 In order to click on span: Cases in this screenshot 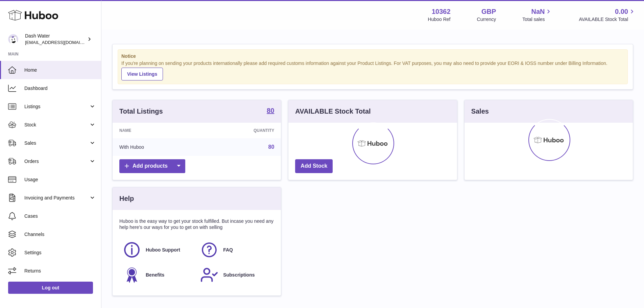, I will do `click(60, 216)`.